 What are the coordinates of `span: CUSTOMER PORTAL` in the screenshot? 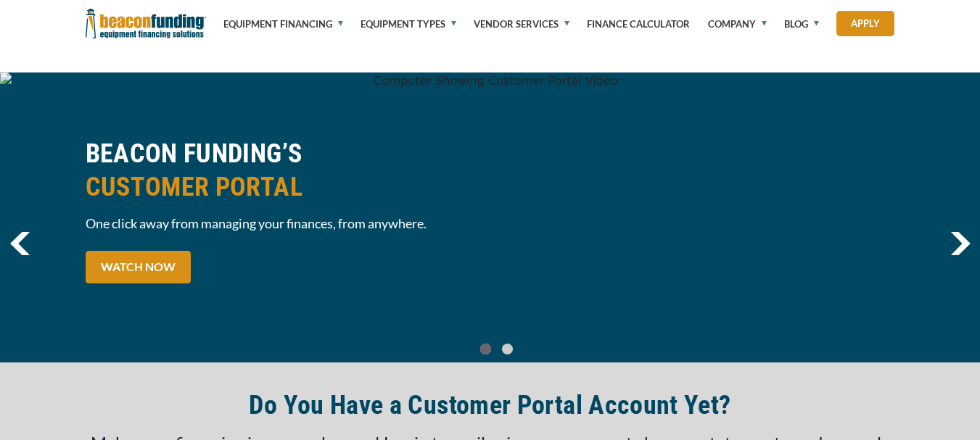 It's located at (284, 187).